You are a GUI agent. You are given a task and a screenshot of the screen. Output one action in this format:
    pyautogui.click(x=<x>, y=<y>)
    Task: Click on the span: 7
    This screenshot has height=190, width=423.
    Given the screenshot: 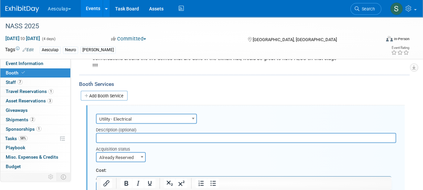 What is the action you would take?
    pyautogui.click(x=20, y=82)
    